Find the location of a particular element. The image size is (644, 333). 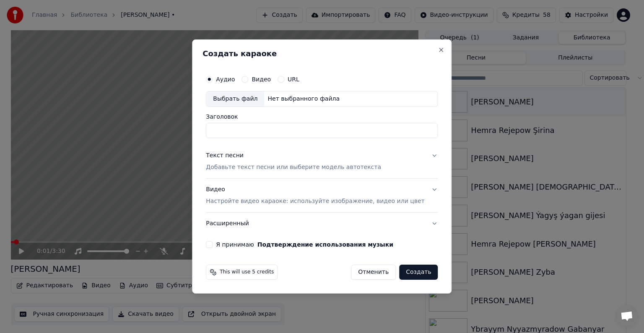

p: Настройте видео караоке: используйте изображение, видео или цвет is located at coordinates (315, 201).